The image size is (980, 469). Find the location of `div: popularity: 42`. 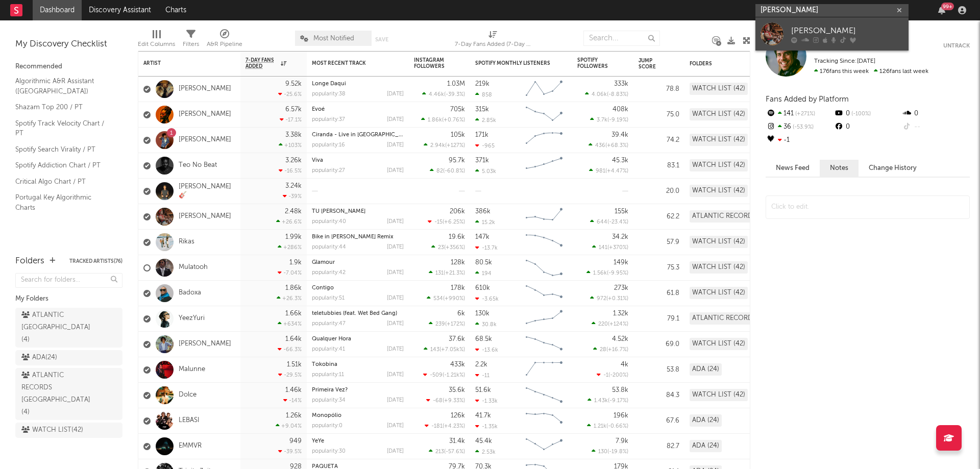

div: popularity: 42 is located at coordinates (329, 273).